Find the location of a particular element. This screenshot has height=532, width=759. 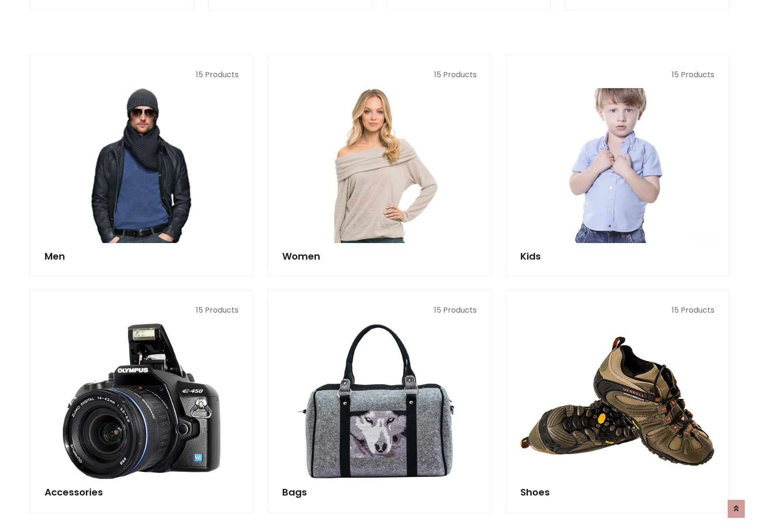

h5: Accessories is located at coordinates (141, 492).